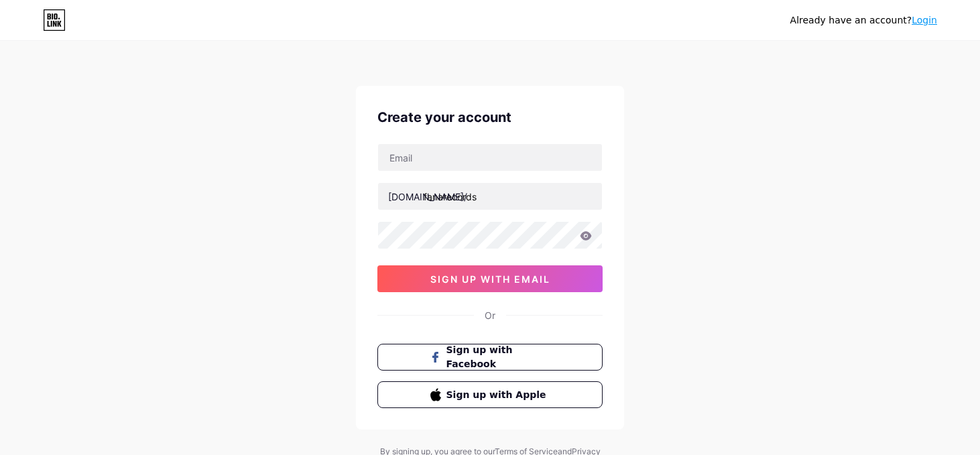 The image size is (980, 455). I want to click on button: Sign up with Facebook, so click(490, 357).